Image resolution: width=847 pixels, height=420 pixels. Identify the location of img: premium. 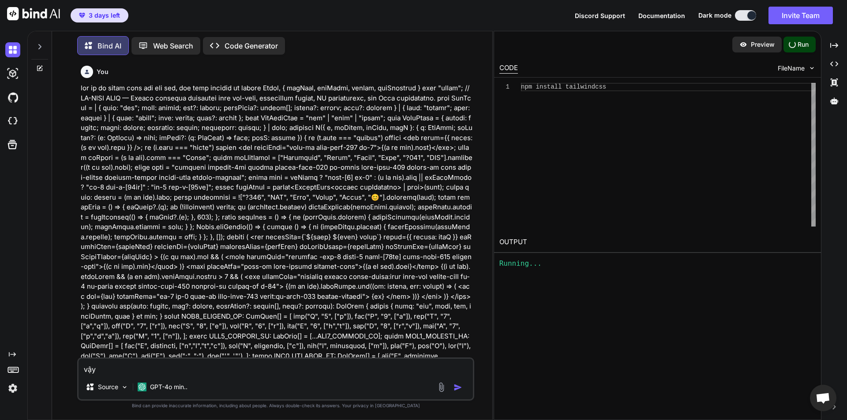
(82, 15).